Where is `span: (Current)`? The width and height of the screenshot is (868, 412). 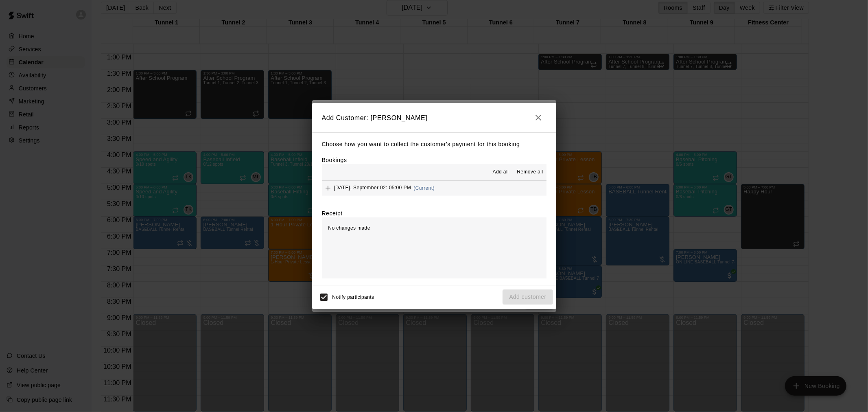
span: (Current) is located at coordinates (424, 188).